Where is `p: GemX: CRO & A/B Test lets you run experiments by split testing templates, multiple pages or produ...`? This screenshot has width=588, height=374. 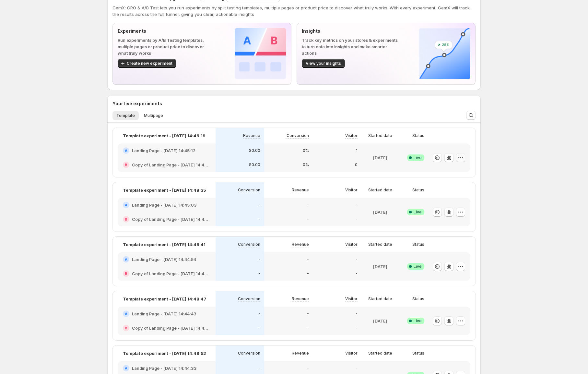 p: GemX: CRO & A/B Test lets you run experiments by split testing templates, multiple pages or produ... is located at coordinates (294, 11).